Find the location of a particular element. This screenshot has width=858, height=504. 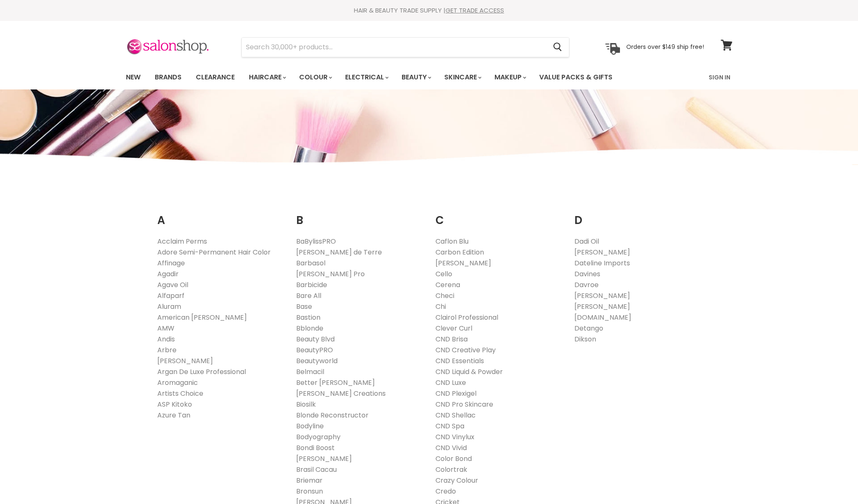

a: Electrical is located at coordinates (366, 77).